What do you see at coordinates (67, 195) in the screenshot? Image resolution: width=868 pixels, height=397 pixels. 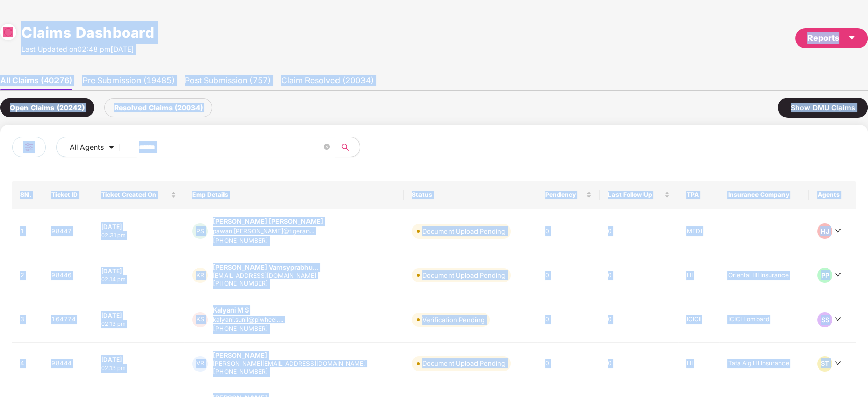 I see `th: Ticket ID` at bounding box center [67, 195].